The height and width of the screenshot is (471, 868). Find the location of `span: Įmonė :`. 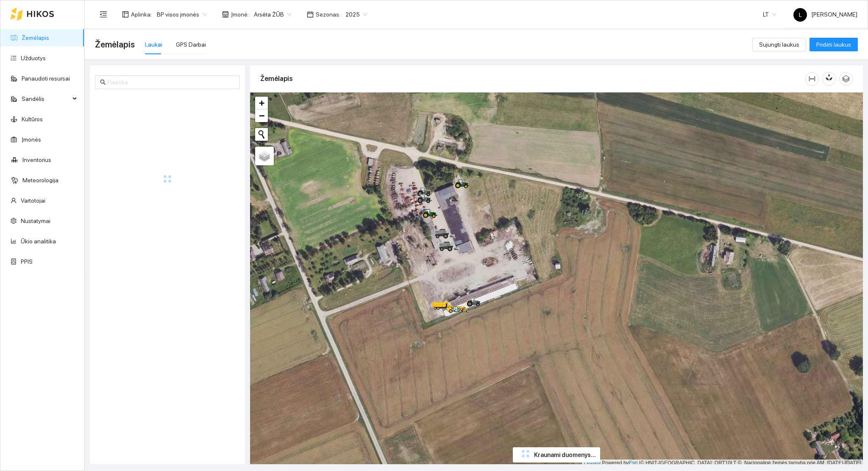

span: Įmonė : is located at coordinates (240, 14).